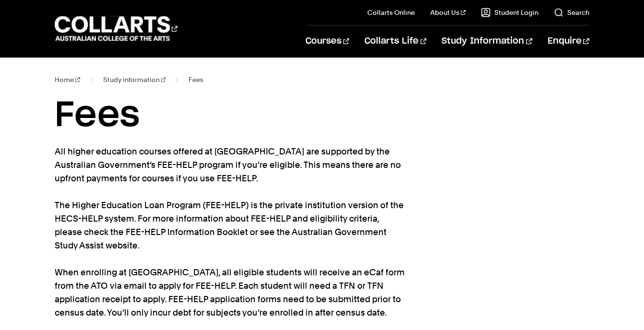 The height and width of the screenshot is (330, 644). What do you see at coordinates (391, 13) in the screenshot?
I see `a: Collarts Online` at bounding box center [391, 13].